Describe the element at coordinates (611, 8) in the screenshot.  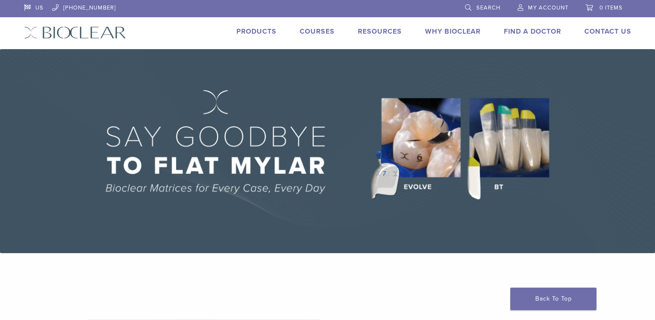
I see `span: 0 items` at that location.